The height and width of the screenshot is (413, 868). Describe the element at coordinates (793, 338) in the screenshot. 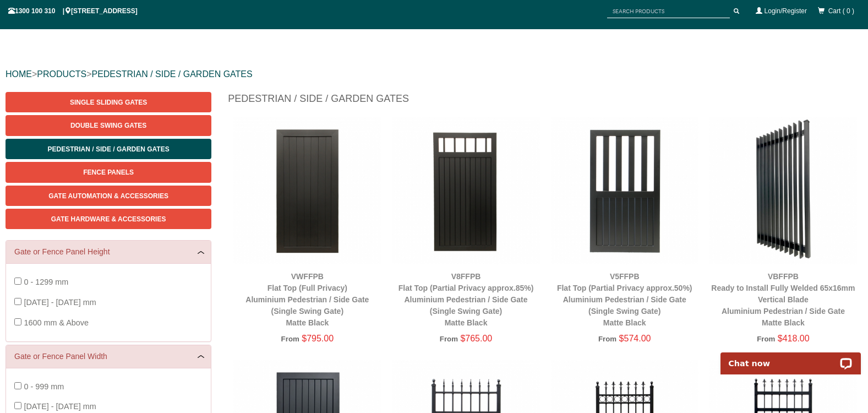

I see `span: $418.00` at that location.